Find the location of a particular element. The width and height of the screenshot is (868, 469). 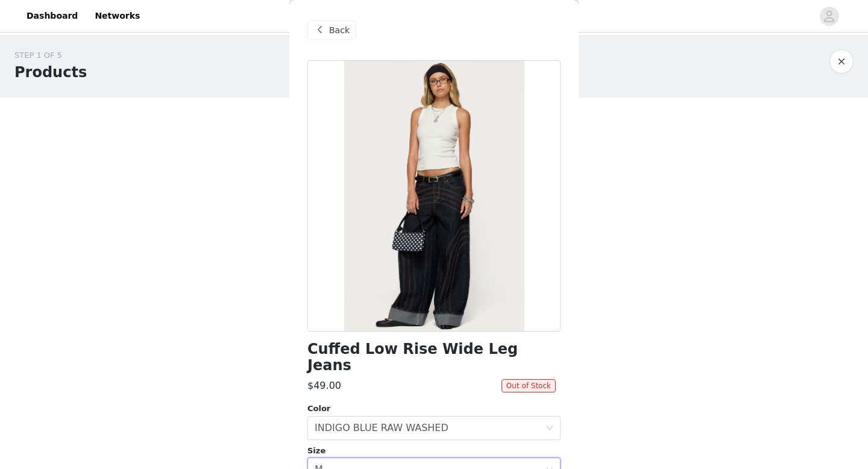

div: Size is located at coordinates (434, 450).